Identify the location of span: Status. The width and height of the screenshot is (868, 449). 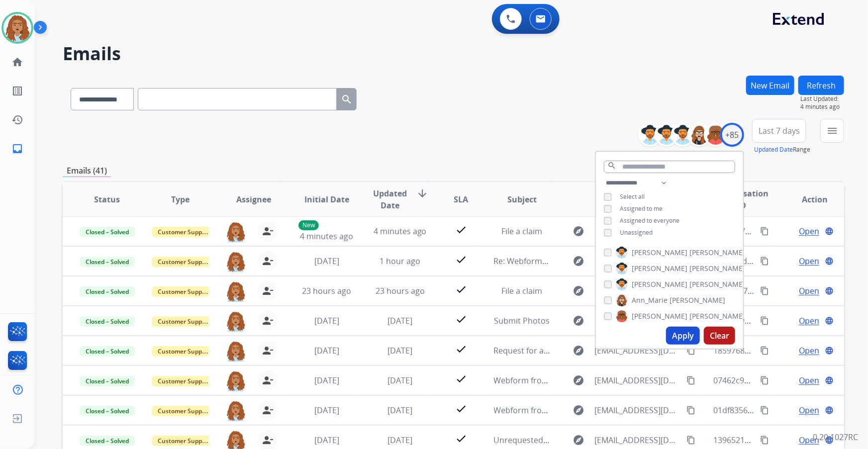
(107, 199).